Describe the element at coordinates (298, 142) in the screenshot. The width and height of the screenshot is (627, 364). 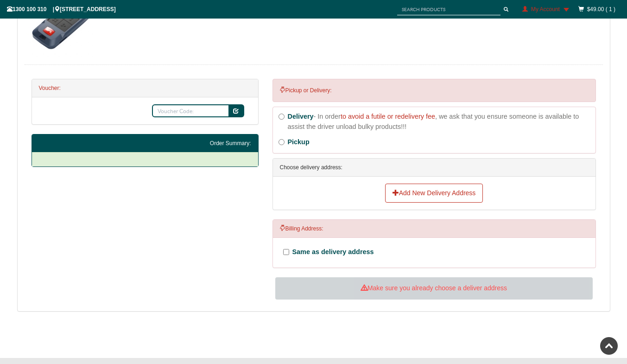
I see `span: Pickup` at that location.